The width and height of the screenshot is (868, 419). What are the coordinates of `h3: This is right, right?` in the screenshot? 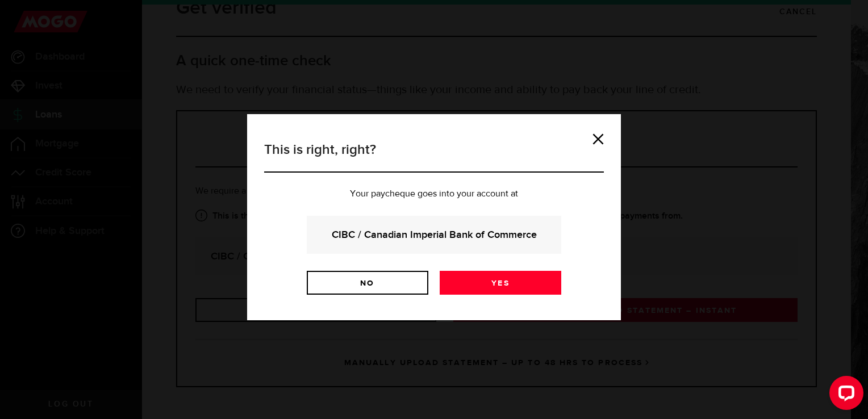 It's located at (434, 156).